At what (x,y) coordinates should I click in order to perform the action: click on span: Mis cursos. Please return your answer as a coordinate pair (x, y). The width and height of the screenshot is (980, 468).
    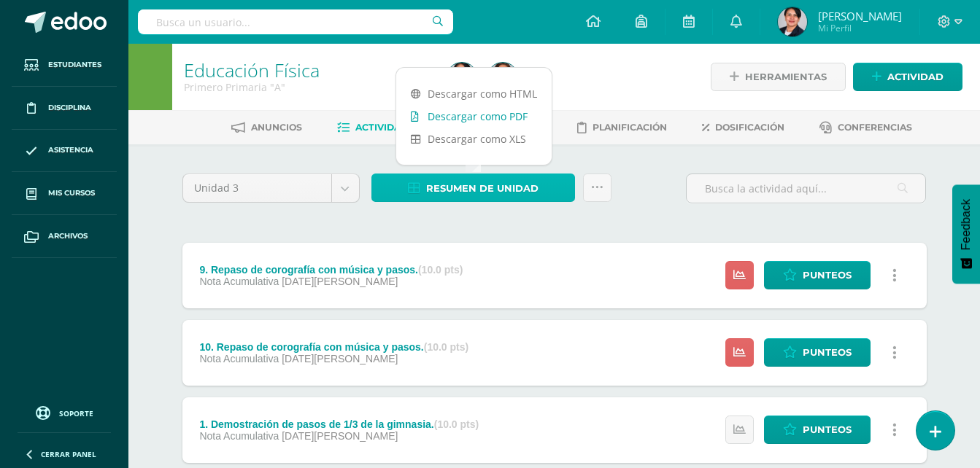
    Looking at the image, I should click on (71, 193).